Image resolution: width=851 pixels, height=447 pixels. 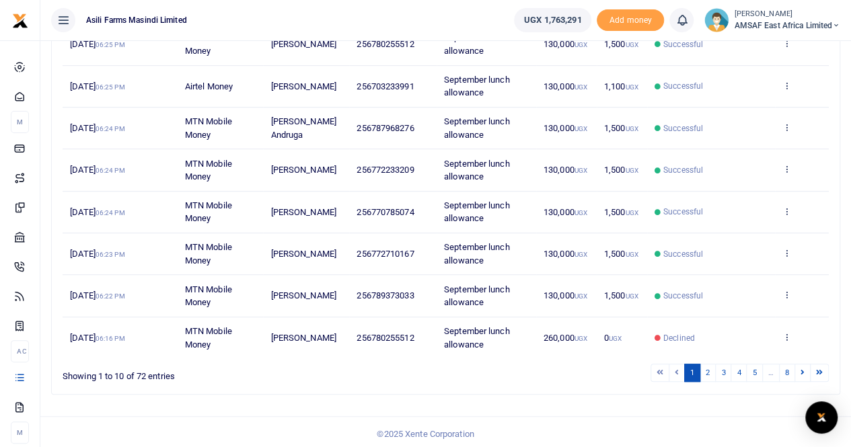 What do you see at coordinates (787, 26) in the screenshot?
I see `span: AMSAF East Africa Limited` at bounding box center [787, 26].